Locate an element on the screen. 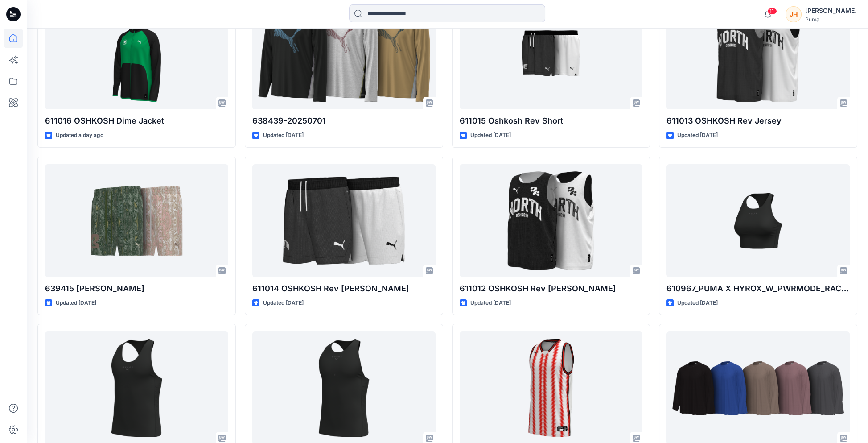 The height and width of the screenshot is (443, 868). a: 611012 OSHKOSH Rev Jersey Jr is located at coordinates (551, 220).